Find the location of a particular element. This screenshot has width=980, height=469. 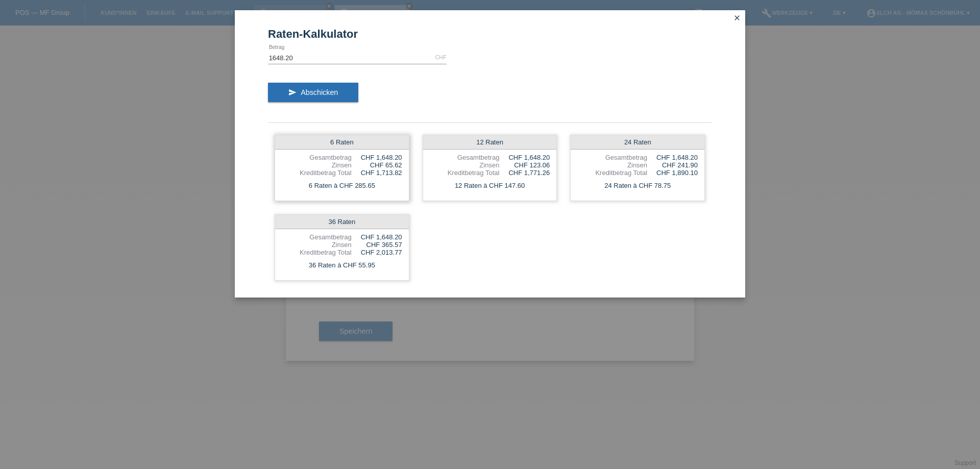

div: CHF 1,771.26 is located at coordinates (524, 173).